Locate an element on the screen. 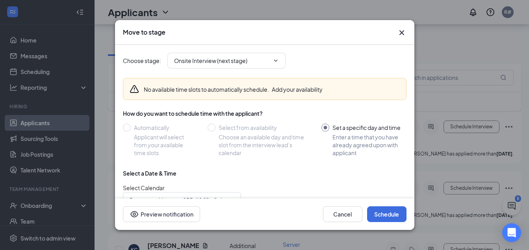 This screenshot has width=529, height=250. svg: Cross is located at coordinates (402, 33).